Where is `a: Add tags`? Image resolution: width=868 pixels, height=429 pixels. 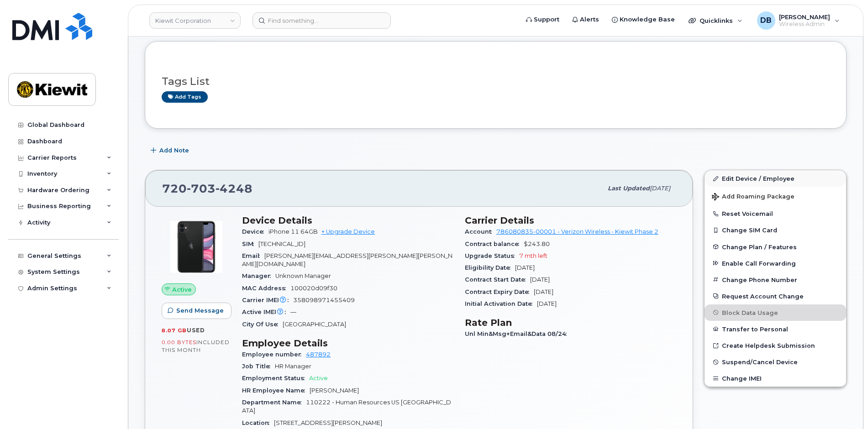
a: Add tags is located at coordinates (185, 97).